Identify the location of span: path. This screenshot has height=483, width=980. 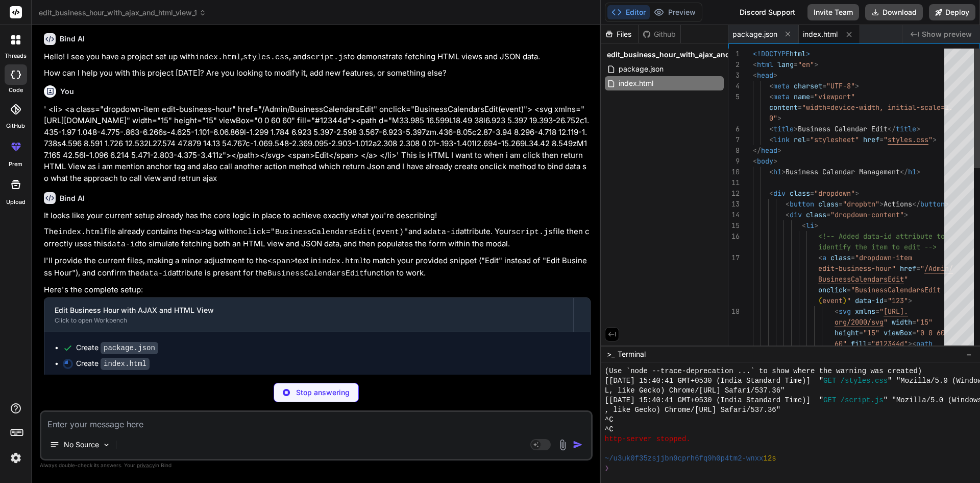
(924, 343).